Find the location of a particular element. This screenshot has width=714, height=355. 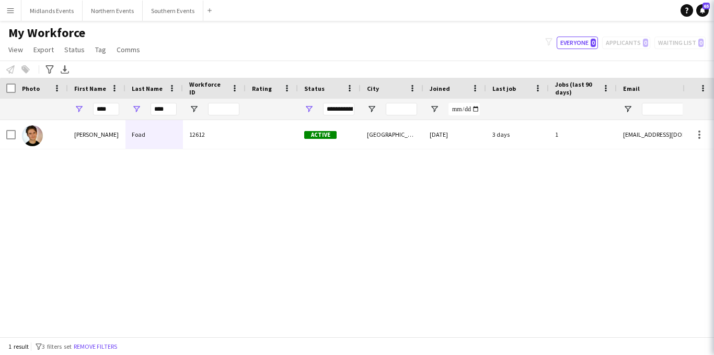

span: Email is located at coordinates (631, 88).